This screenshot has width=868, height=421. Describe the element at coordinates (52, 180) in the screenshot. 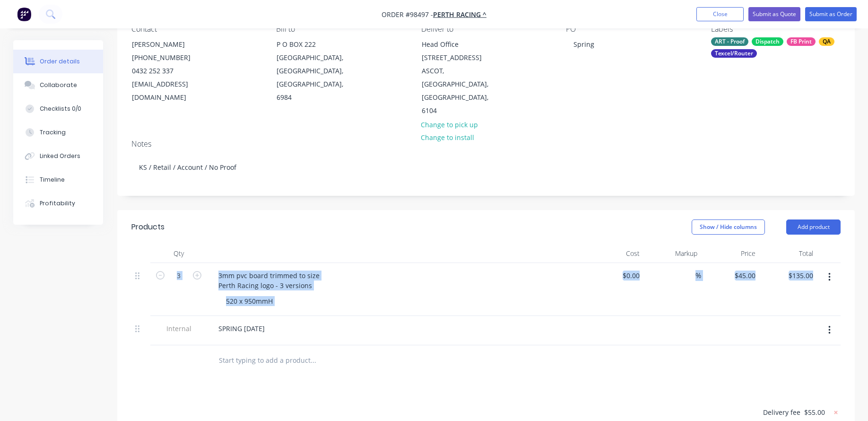

I see `div: Timeline` at that location.